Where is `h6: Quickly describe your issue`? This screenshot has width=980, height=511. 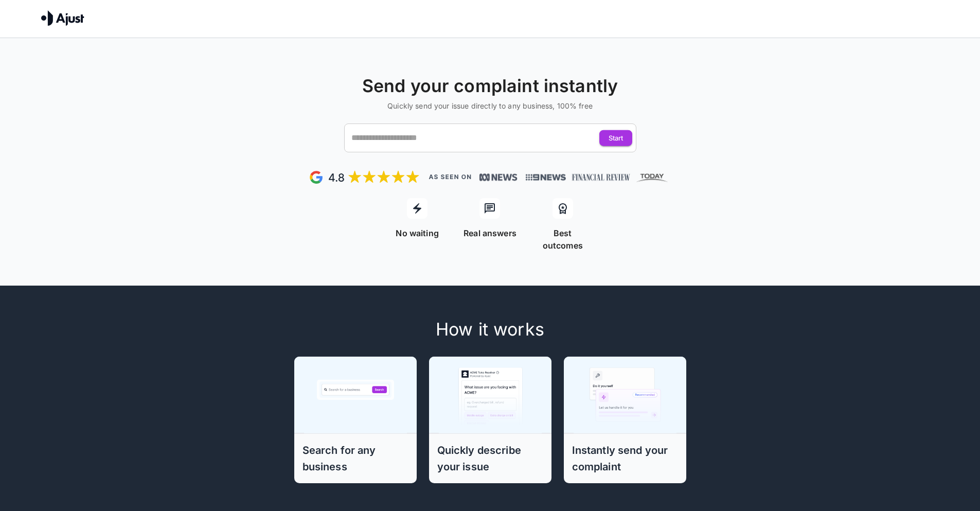
h6: Quickly describe your issue is located at coordinates (490, 459).